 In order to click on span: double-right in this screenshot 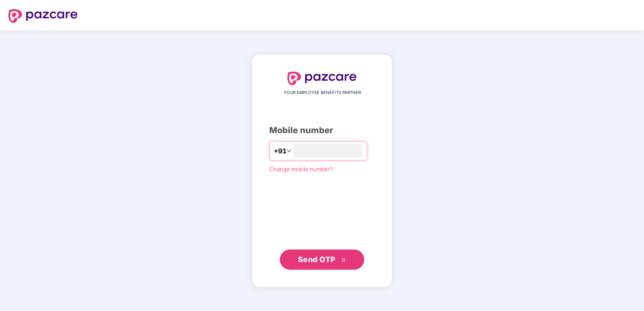, I will do `click(344, 260)`.